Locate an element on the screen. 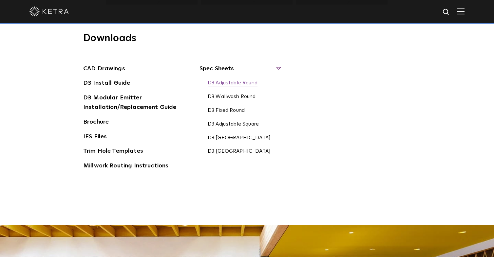 The image size is (494, 257). a: D3 Wallwash Round is located at coordinates (231, 97).